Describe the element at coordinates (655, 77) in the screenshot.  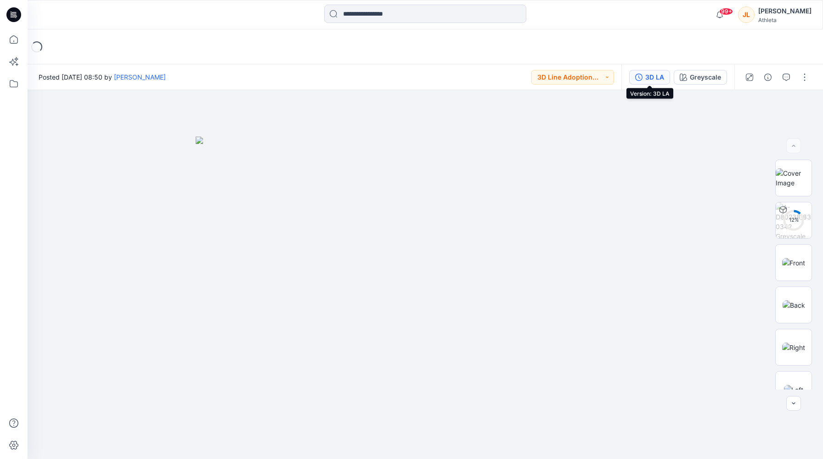
I see `div: 3D LA` at that location.